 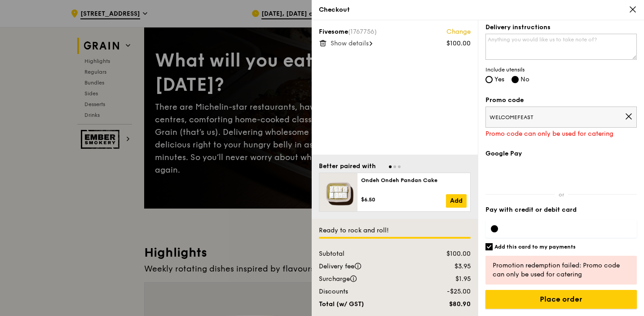 What do you see at coordinates (561, 70) in the screenshot?
I see `span: Include utensils` at bounding box center [561, 70].